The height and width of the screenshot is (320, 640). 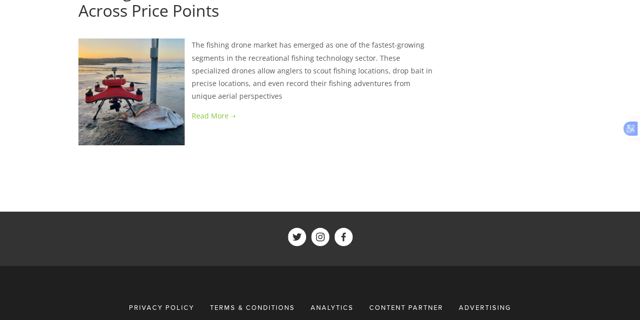 I want to click on span: Advertising, so click(x=484, y=307).